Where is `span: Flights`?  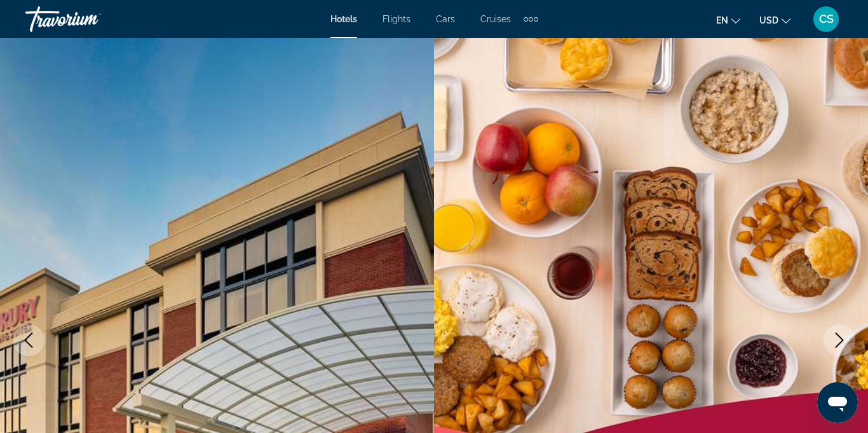
span: Flights is located at coordinates (396, 19).